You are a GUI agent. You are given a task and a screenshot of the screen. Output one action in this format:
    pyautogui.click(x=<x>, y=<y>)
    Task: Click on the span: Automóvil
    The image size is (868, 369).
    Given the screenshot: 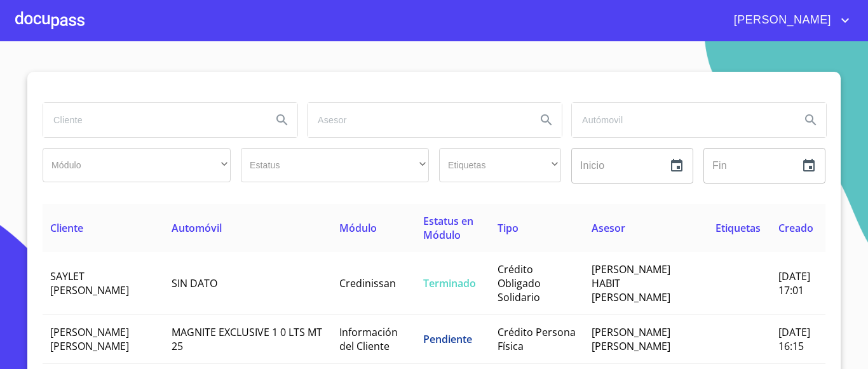 What is the action you would take?
    pyautogui.click(x=197, y=228)
    